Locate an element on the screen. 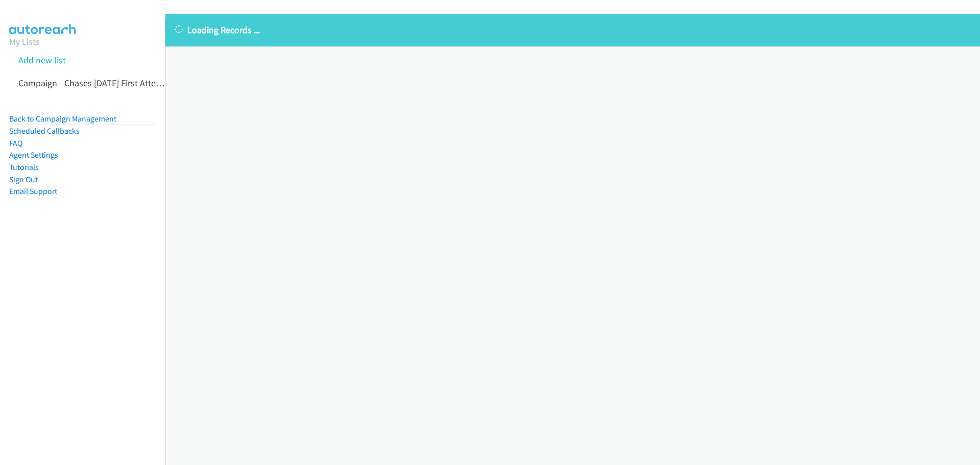 The width and height of the screenshot is (980, 465). p: Loading Records ... is located at coordinates (573, 30).